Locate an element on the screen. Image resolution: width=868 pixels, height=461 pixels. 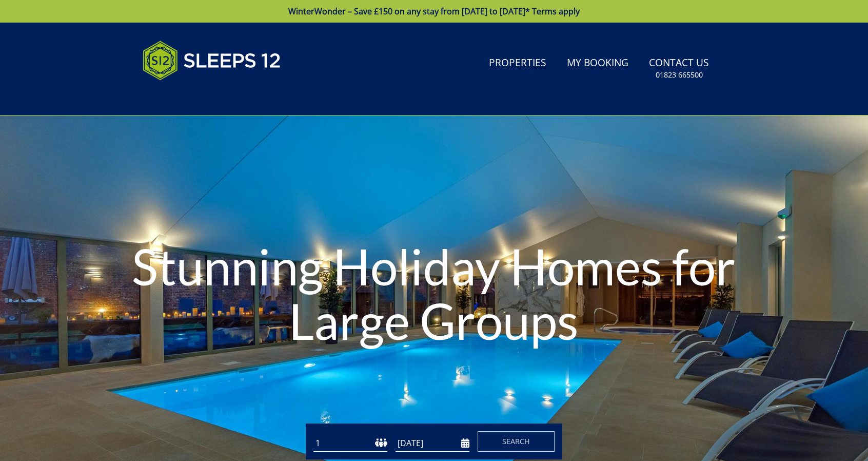
span: Search is located at coordinates (516, 441).